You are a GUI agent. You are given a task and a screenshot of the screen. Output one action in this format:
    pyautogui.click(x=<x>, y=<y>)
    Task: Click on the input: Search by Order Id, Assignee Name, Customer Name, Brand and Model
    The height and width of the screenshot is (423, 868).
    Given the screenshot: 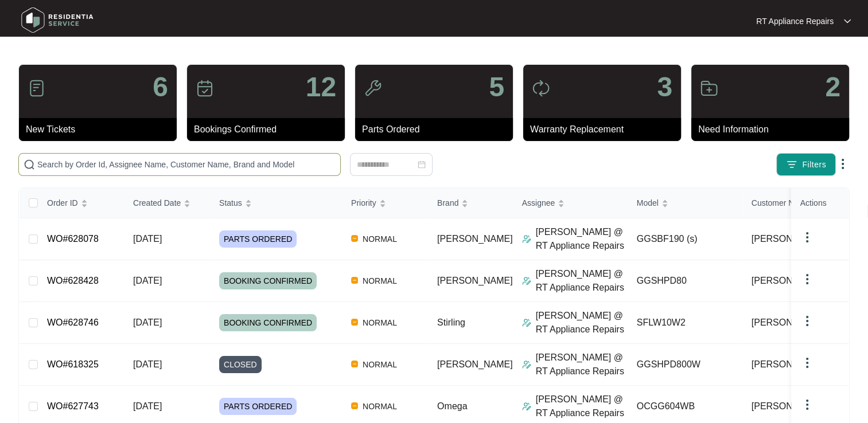 What is the action you would take?
    pyautogui.click(x=187, y=164)
    